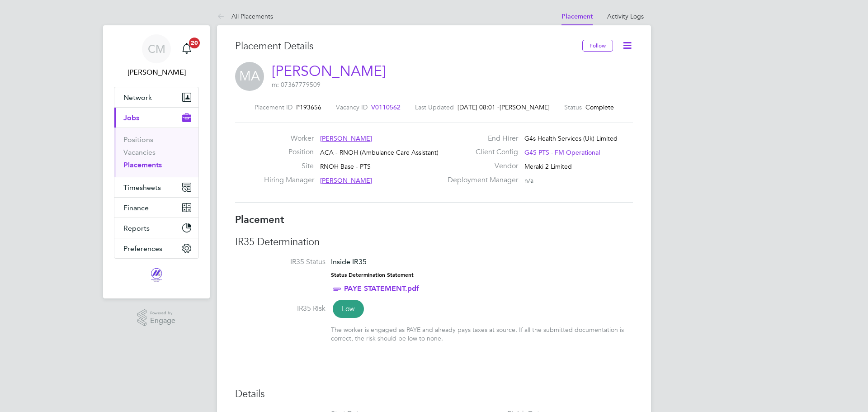 The height and width of the screenshot is (412, 868). What do you see at coordinates (245, 16) in the screenshot?
I see `a: All Placements` at bounding box center [245, 16].